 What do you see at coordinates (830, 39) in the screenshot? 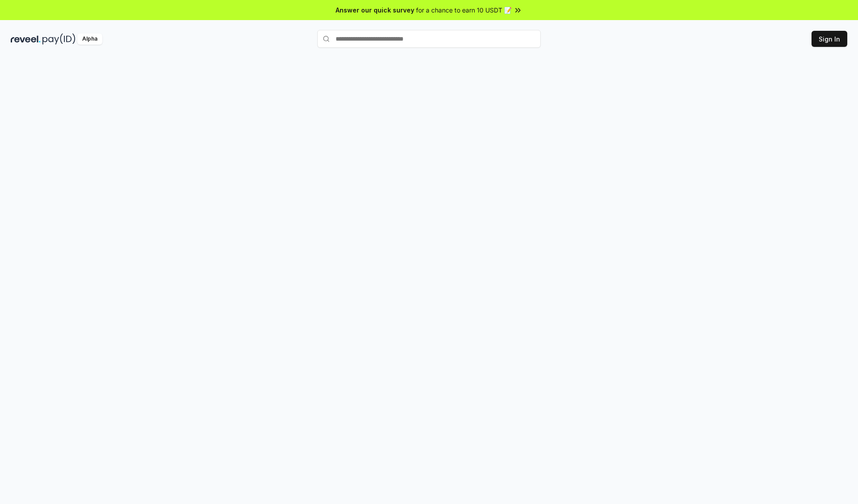
I see `button: Sign In` at bounding box center [830, 39].